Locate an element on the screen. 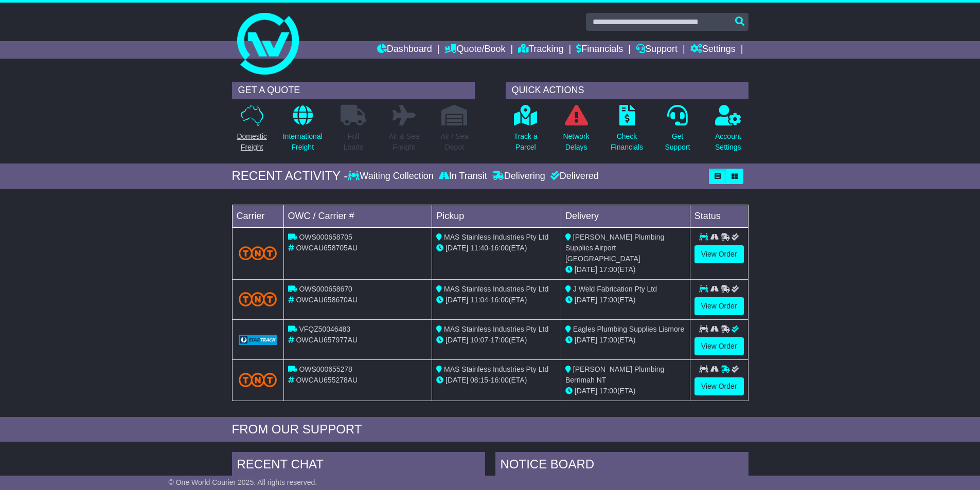 This screenshot has width=980, height=490. a: DomesticFreight is located at coordinates (251, 131).